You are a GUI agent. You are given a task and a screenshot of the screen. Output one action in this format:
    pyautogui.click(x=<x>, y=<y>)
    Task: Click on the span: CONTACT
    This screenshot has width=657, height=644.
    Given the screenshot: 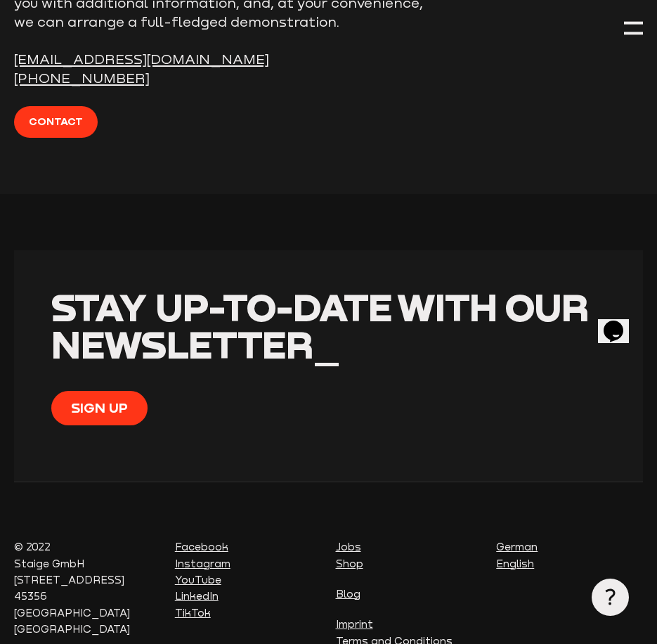 What is the action you would take?
    pyautogui.click(x=55, y=121)
    